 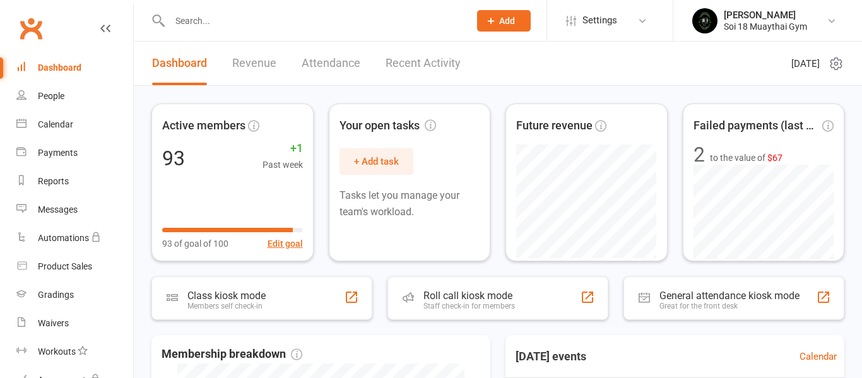 I want to click on a: Product Sales, so click(x=75, y=266).